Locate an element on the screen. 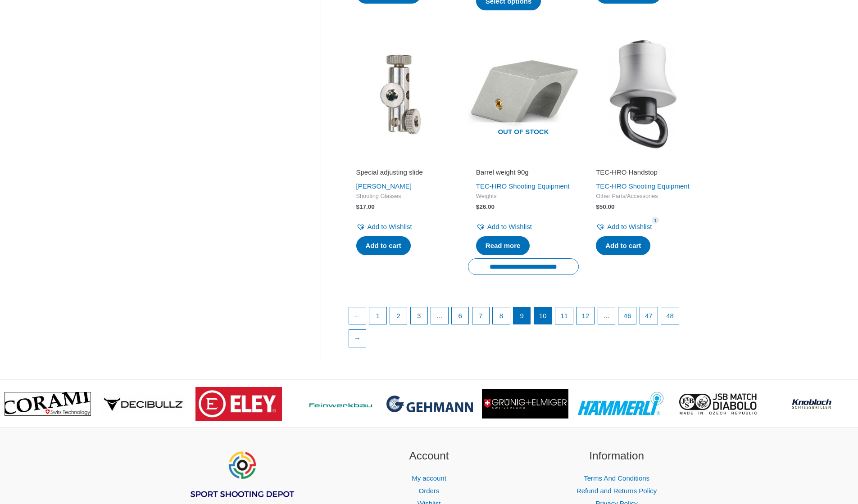 The image size is (858, 504). span: Shooting Glasses is located at coordinates (404, 197).